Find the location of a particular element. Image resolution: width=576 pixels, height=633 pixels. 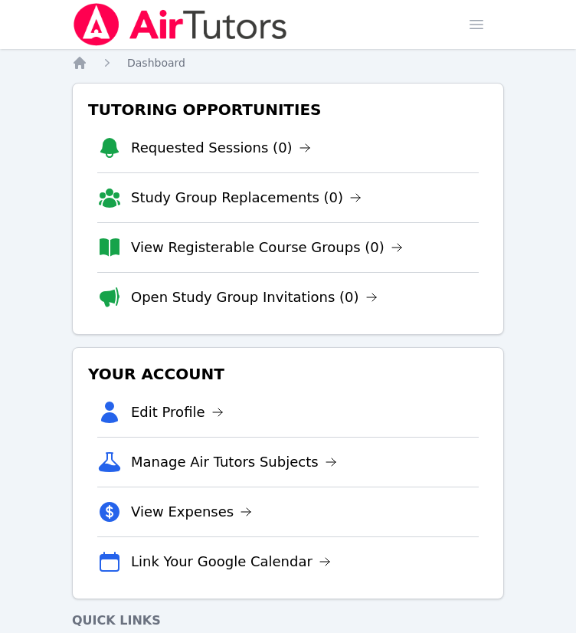

nav: Breadcrumb is located at coordinates (288, 63).